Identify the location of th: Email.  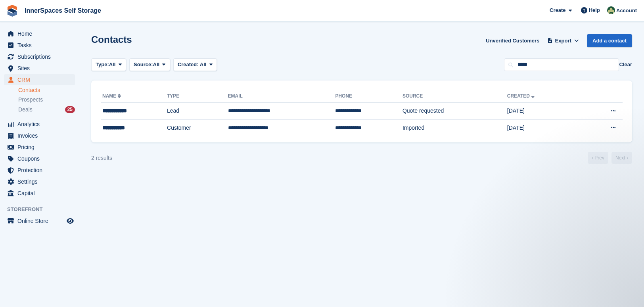
(281, 96).